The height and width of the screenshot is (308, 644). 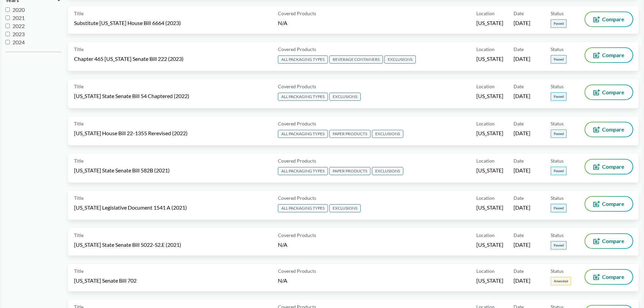 I want to click on input: 2022, so click(x=7, y=26).